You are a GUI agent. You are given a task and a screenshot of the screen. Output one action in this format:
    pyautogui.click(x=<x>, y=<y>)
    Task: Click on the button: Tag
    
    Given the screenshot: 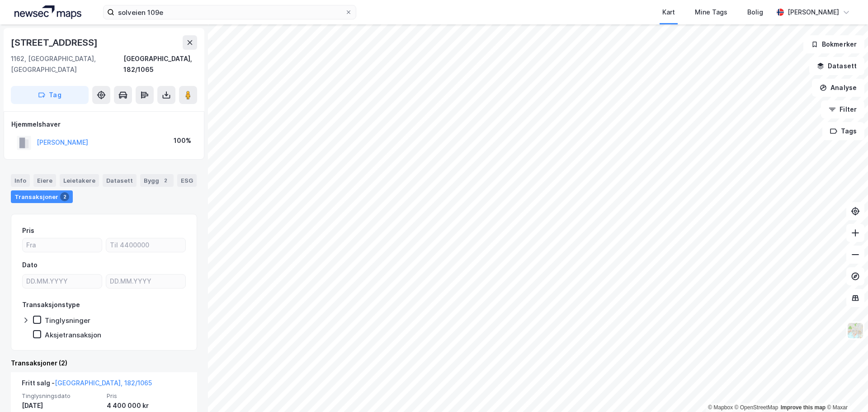 What is the action you would take?
    pyautogui.click(x=50, y=95)
    